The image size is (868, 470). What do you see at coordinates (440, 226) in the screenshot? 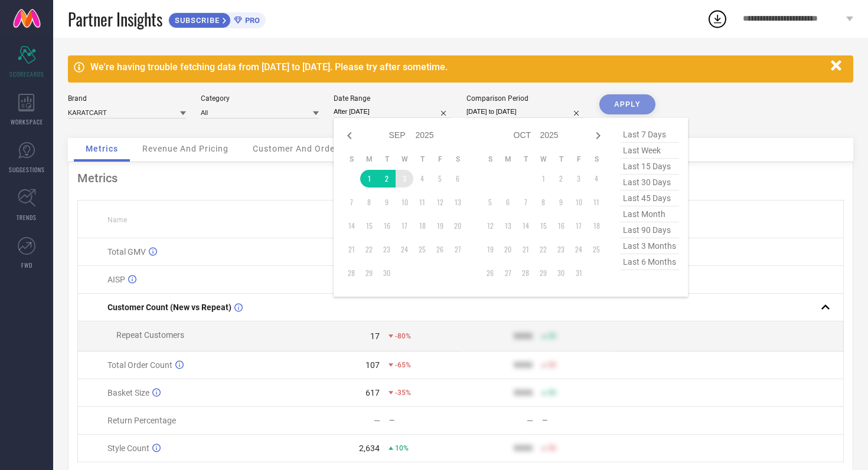
I see `td: Fri Sep 19 2025` at bounding box center [440, 226].